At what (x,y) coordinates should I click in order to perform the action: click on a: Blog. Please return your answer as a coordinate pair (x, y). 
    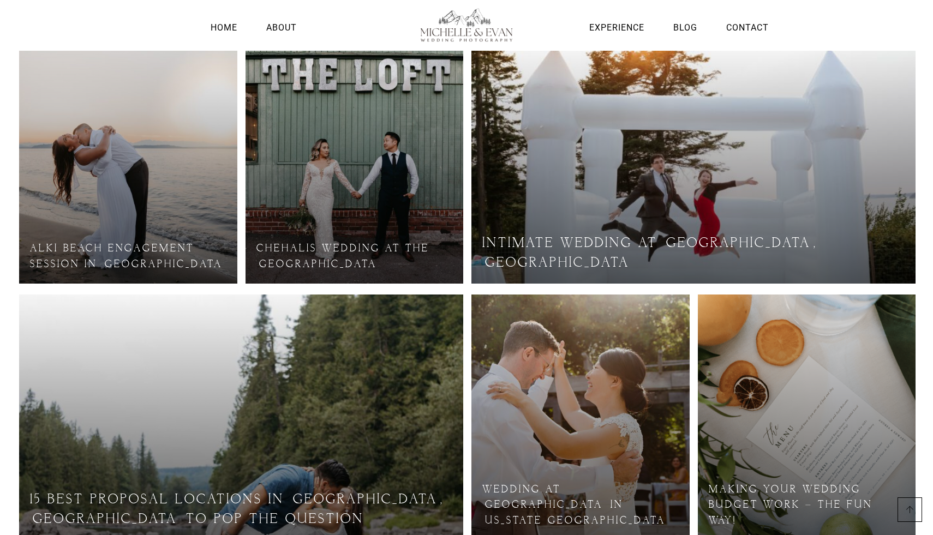
    Looking at the image, I should click on (685, 27).